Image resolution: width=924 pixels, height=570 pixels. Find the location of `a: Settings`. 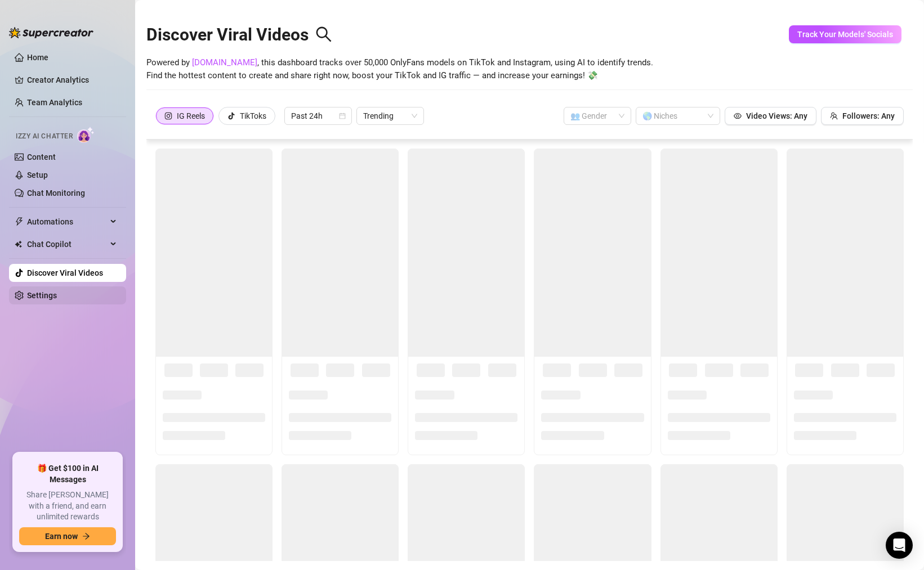

a: Settings is located at coordinates (42, 295).